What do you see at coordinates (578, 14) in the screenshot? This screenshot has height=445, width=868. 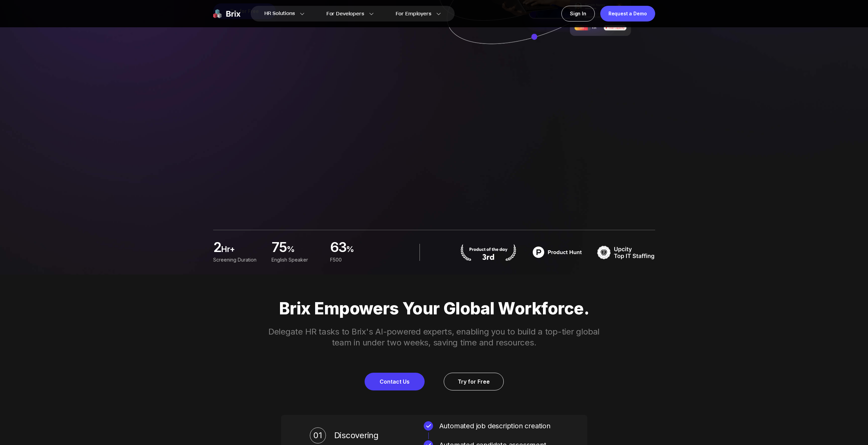 I see `a: Sign In` at bounding box center [578, 14].